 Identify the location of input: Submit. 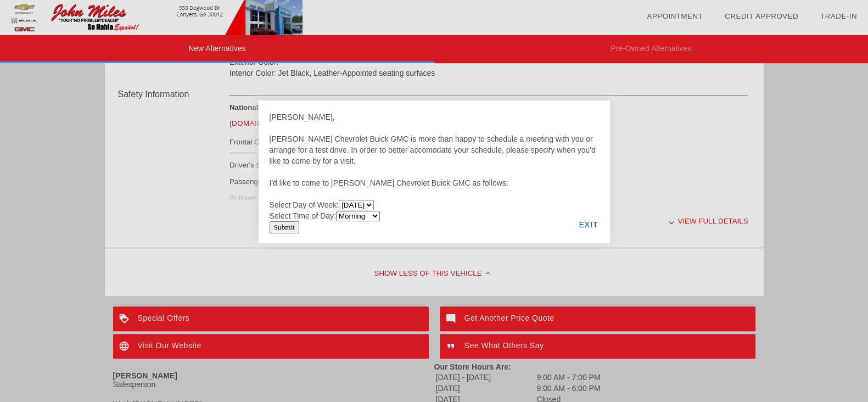
(285, 228).